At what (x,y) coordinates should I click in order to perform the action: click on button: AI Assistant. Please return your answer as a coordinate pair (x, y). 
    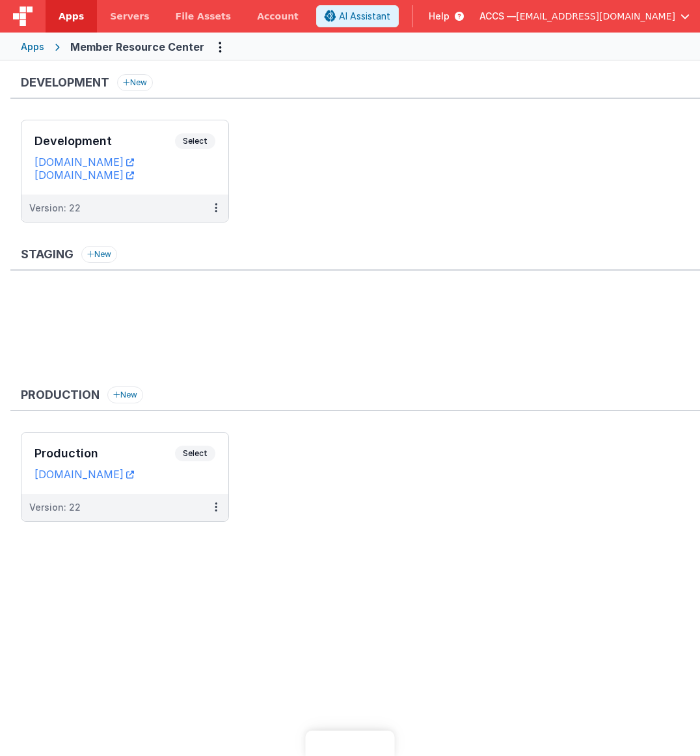
    Looking at the image, I should click on (358, 16).